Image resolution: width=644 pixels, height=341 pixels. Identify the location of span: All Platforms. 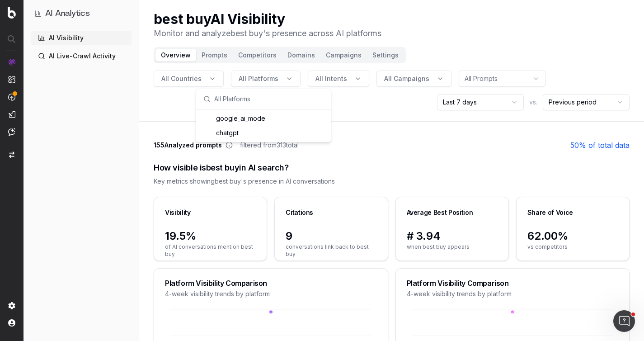
(259, 78).